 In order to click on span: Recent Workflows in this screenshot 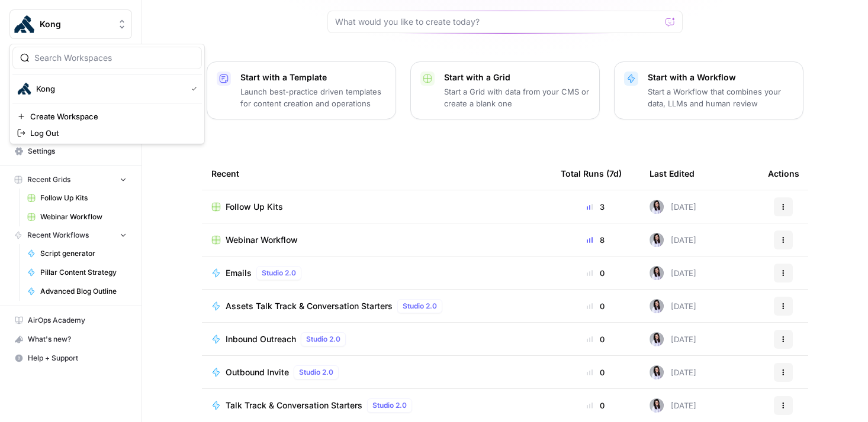, I will do `click(58, 236)`.